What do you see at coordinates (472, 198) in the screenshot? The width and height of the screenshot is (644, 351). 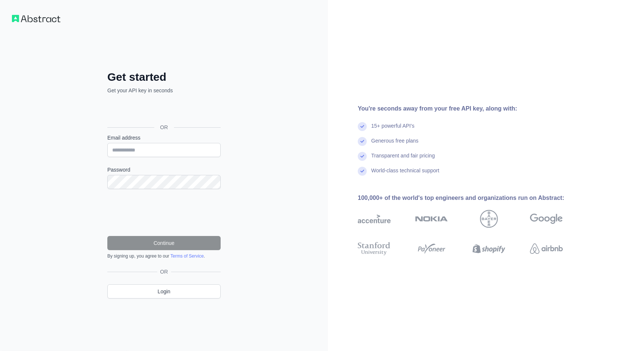 I see `div: 100,000+ of the world's top engineers and organizations run on Abstract:` at bounding box center [472, 198].